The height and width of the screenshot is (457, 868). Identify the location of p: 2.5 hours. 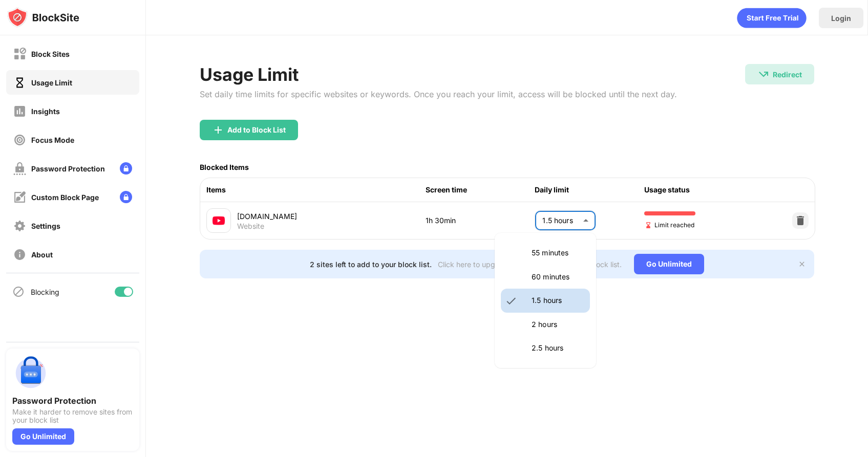
(558, 348).